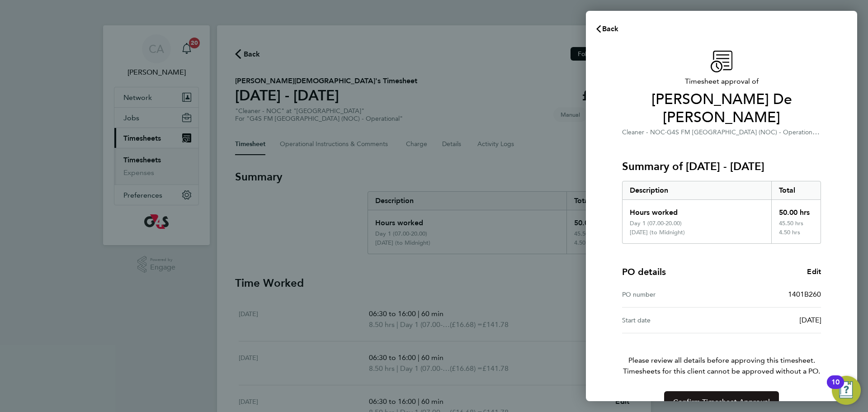 The image size is (868, 412). What do you see at coordinates (722, 356) in the screenshot?
I see `p: Please review all details before approving this timesheet.` at bounding box center [722, 356].